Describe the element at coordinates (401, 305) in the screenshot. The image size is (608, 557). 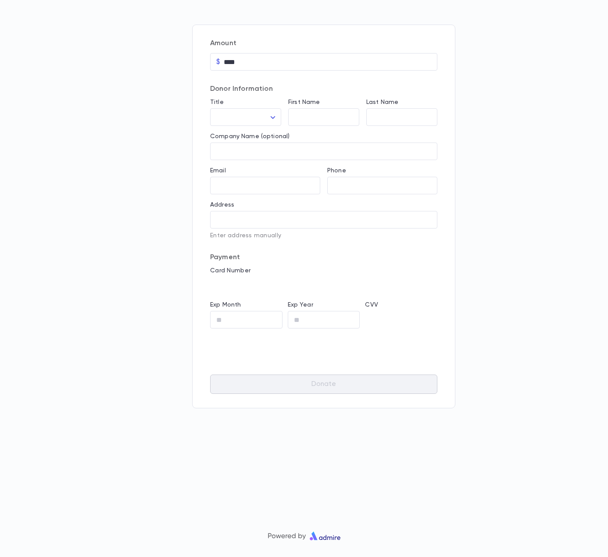
I see `p: CVV` at that location.